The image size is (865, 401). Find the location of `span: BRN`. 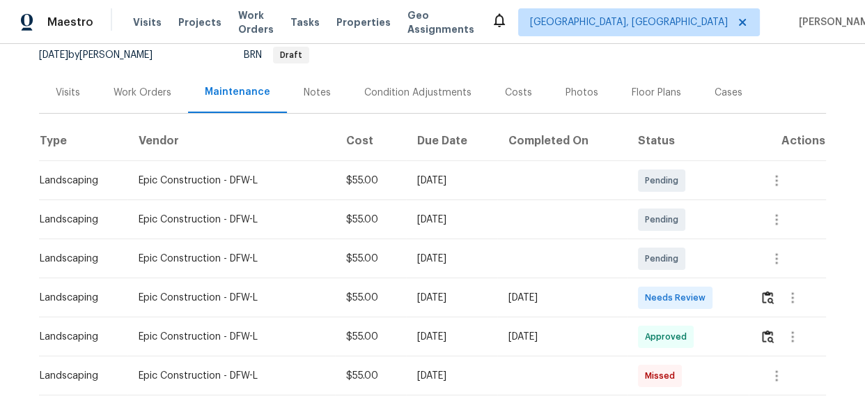

span: BRN is located at coordinates (277, 55).